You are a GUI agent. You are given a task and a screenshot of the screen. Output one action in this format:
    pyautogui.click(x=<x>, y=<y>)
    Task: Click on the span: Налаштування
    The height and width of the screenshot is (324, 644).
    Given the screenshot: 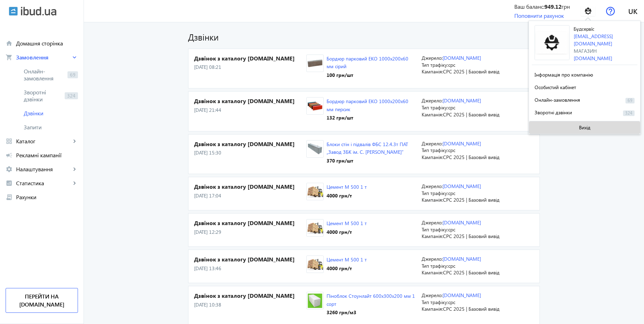 What is the action you would take?
    pyautogui.click(x=43, y=169)
    